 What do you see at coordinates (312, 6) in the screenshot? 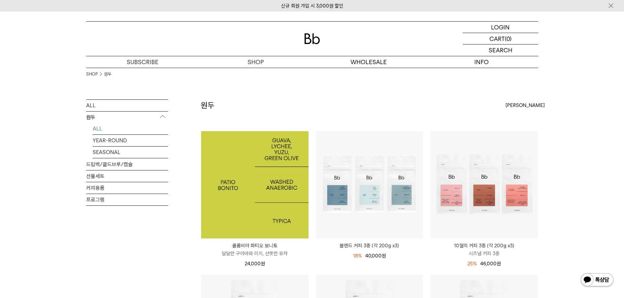
I see `a: 신규 회원 가입 시 3,000원 할인` at bounding box center [312, 6].